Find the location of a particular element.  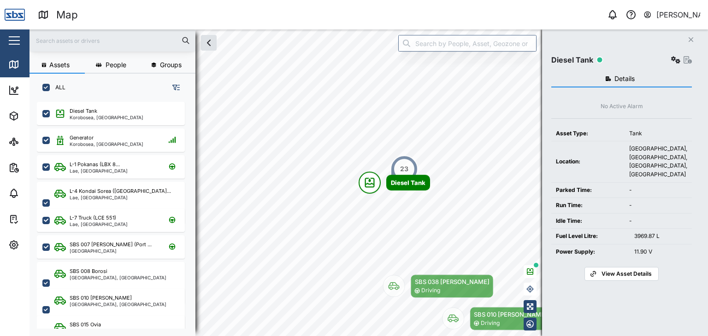

div: 3969.87 L is located at coordinates (660, 236).